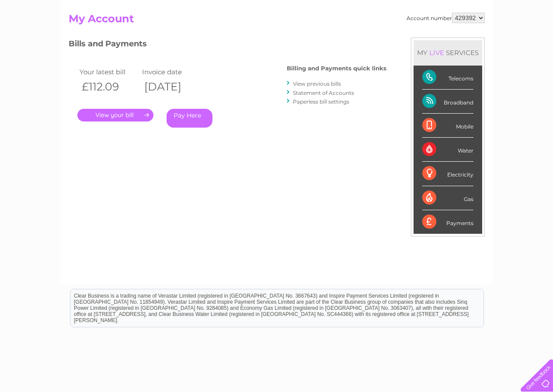 This screenshot has width=553, height=392. What do you see at coordinates (448, 52) in the screenshot?
I see `div: MY SERVICES` at bounding box center [448, 52].